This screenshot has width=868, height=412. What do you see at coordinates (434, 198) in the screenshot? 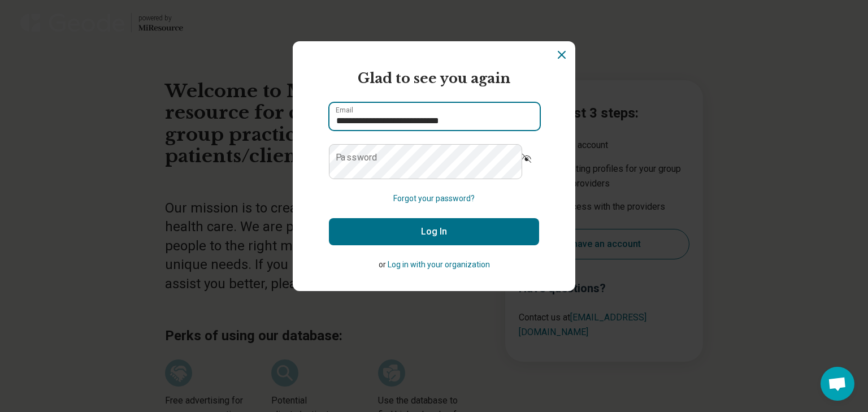
I see `button: Forgot your password?` at bounding box center [434, 198].